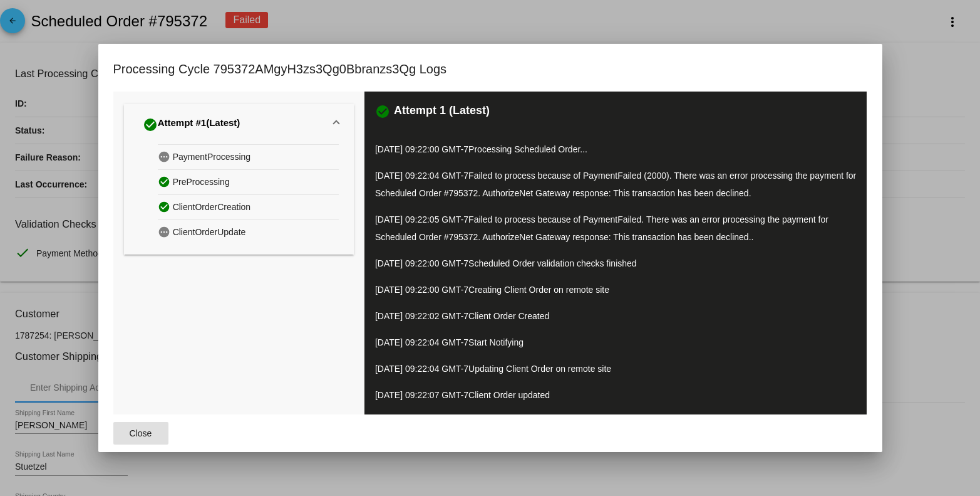 This screenshot has width=980, height=496. Describe the element at coordinates (238, 124) in the screenshot. I see `mat-expansion-panel-header: Attempt #1(Latest)` at that location.